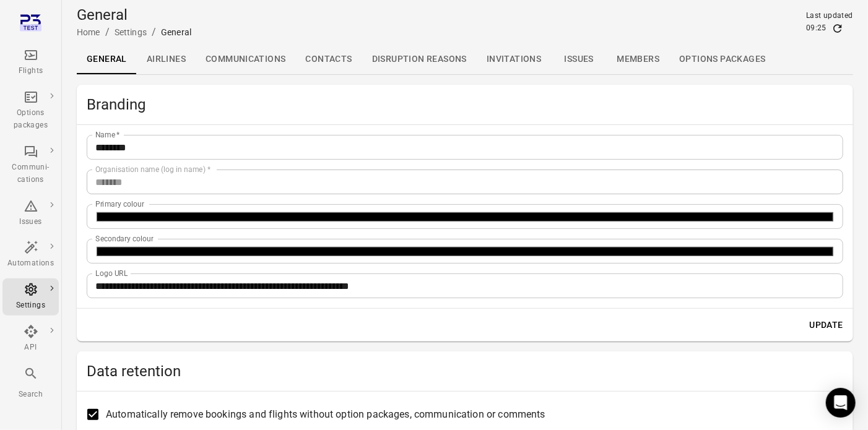 This screenshot has height=430, width=868. What do you see at coordinates (176, 32) in the screenshot?
I see `div: General` at bounding box center [176, 32].